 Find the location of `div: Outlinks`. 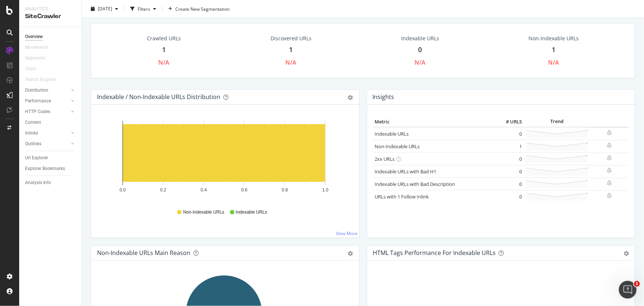

div: Outlinks is located at coordinates (33, 144).